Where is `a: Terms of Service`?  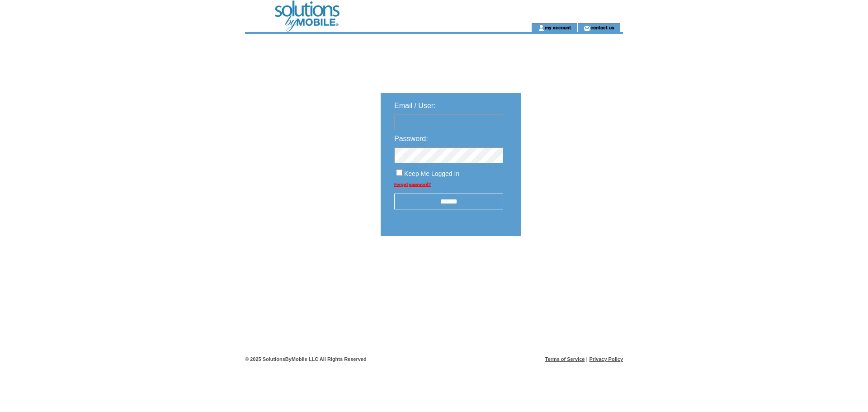
a: Terms of Service is located at coordinates (565, 360).